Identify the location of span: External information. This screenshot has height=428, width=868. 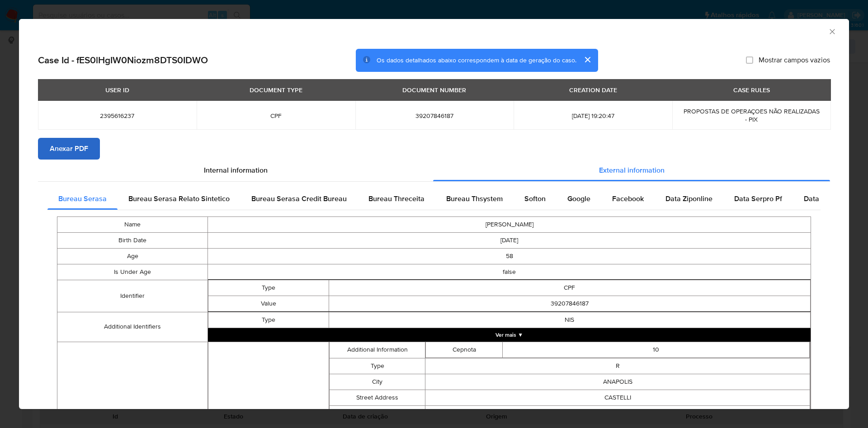
(631, 170).